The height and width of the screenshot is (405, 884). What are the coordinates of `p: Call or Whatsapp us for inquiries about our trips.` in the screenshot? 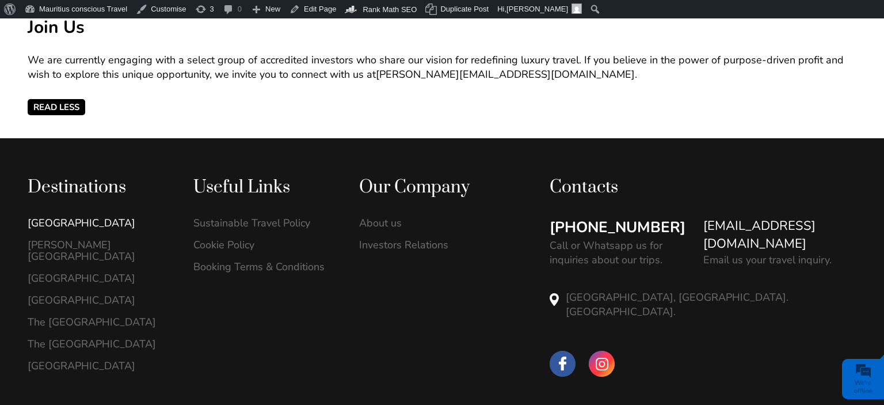 It's located at (621, 253).